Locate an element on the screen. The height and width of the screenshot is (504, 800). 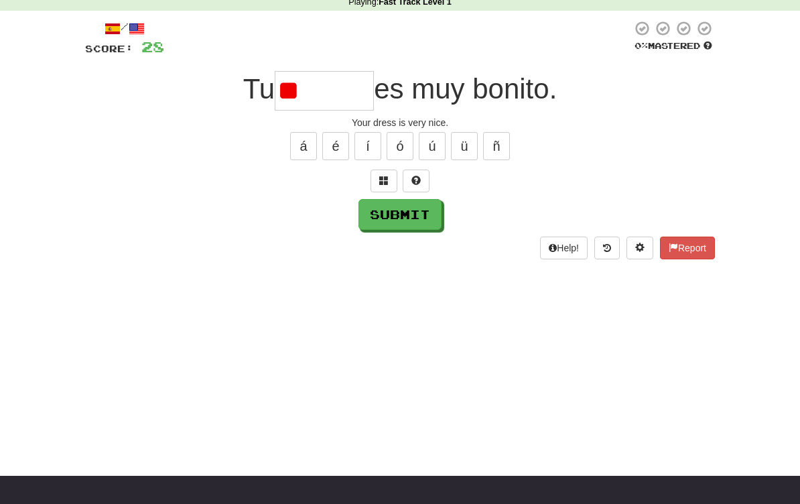
div: Your dress is very nice. is located at coordinates (400, 123).